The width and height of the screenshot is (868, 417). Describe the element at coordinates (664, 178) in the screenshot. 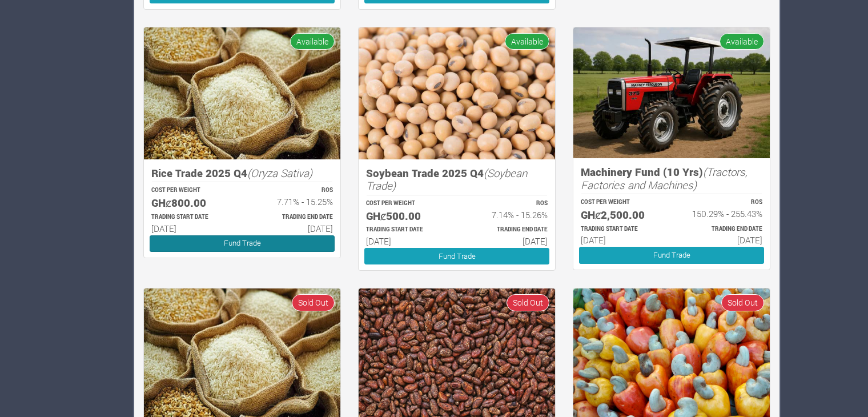

I see `i: (Tractors, Factories and Machines)` at that location.